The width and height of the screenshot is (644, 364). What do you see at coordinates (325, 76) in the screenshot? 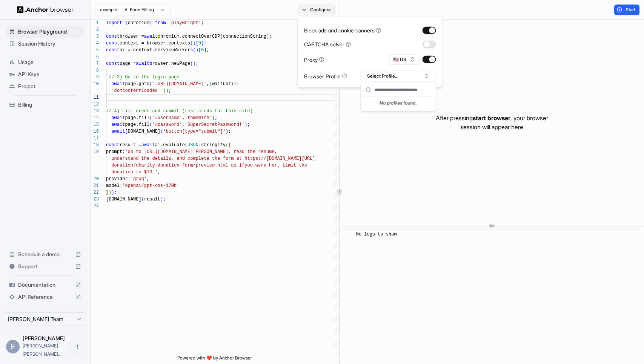
I see `div: Browser Profile` at bounding box center [325, 76].